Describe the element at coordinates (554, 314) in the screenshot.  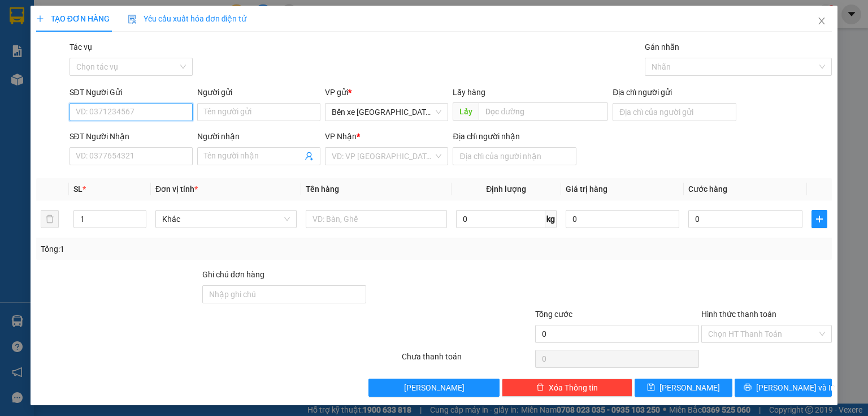
I see `span: Tổng cước` at that location.